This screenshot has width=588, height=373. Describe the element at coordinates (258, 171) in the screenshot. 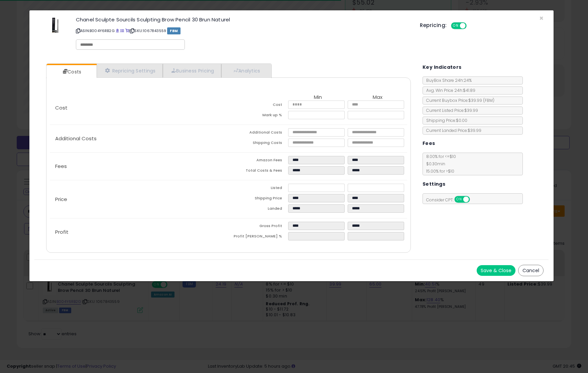

I see `td: Total Costs & Fees` at that location.